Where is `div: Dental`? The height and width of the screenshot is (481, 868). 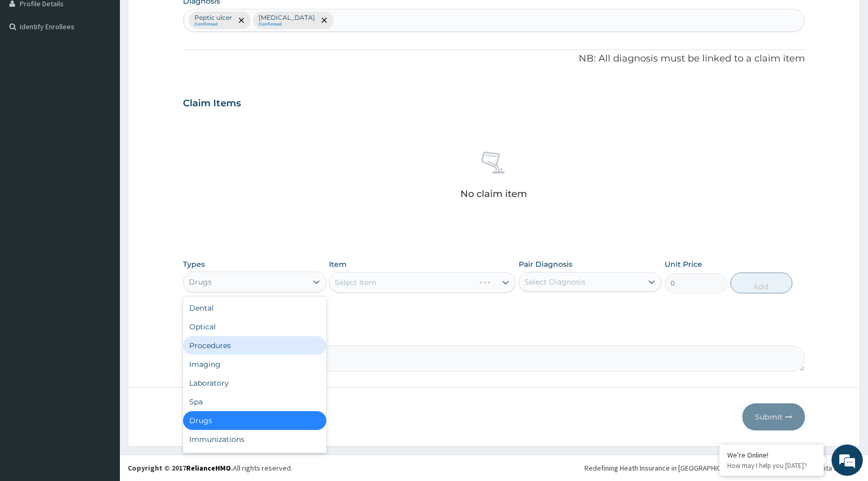
div: Dental is located at coordinates (255, 308).